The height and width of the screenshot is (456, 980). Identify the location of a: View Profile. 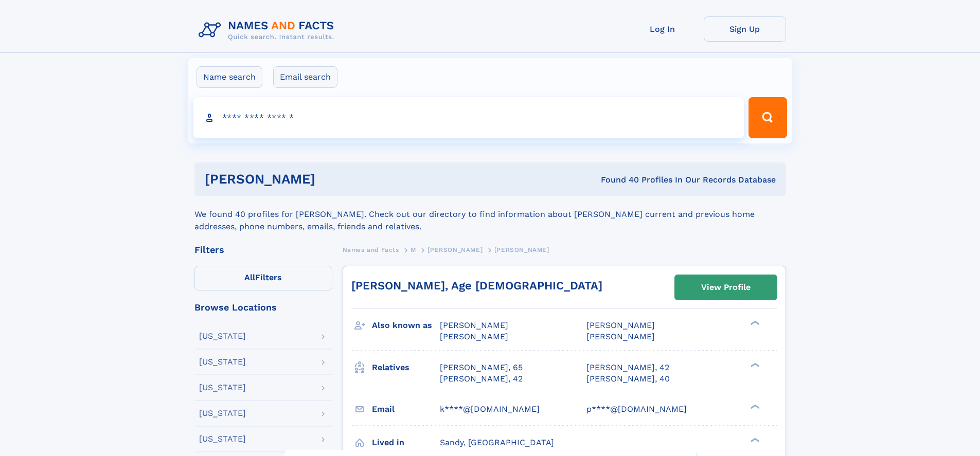
(726, 288).